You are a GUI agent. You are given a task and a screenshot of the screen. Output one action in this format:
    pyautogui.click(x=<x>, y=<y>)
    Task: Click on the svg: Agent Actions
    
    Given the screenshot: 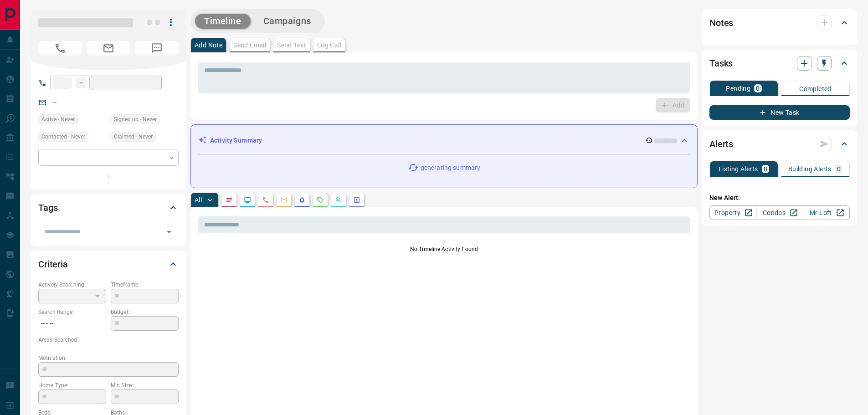 What is the action you would take?
    pyautogui.click(x=356, y=200)
    